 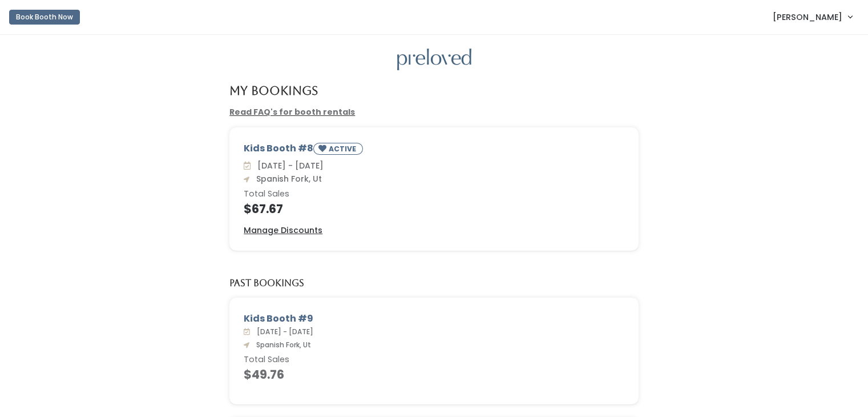 I want to click on h4: My Bookings, so click(x=274, y=90).